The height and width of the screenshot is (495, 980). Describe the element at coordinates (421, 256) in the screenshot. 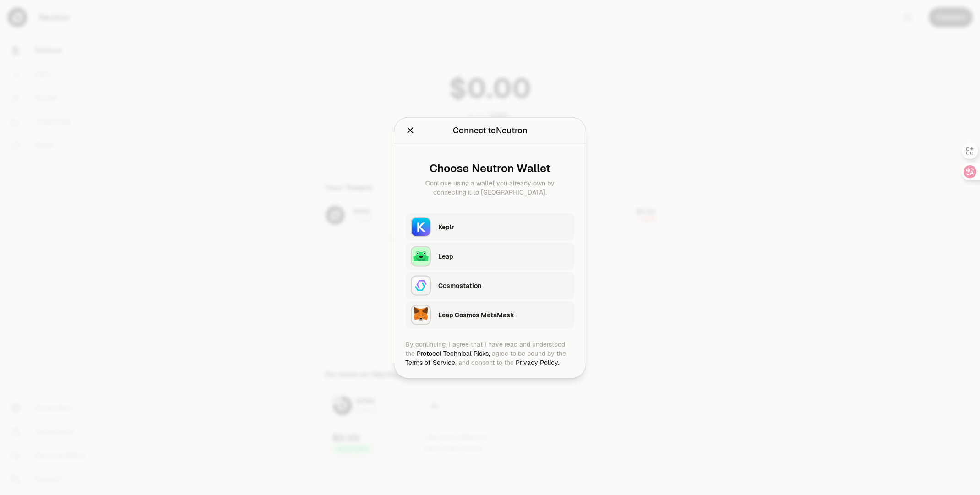

I see `img: Leap` at that location.